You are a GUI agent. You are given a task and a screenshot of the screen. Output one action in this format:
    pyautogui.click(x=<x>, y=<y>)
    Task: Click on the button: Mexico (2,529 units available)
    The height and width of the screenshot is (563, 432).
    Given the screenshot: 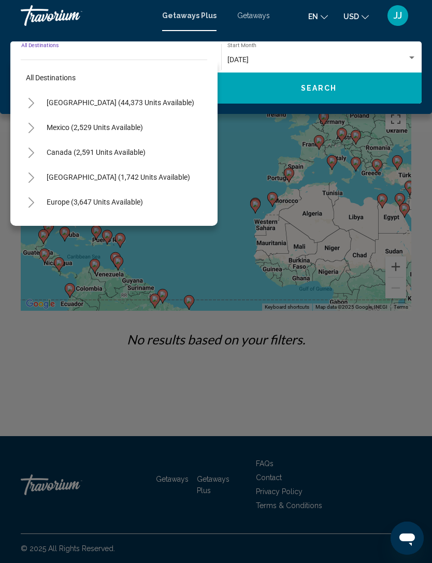 What is the action you would take?
    pyautogui.click(x=95, y=127)
    